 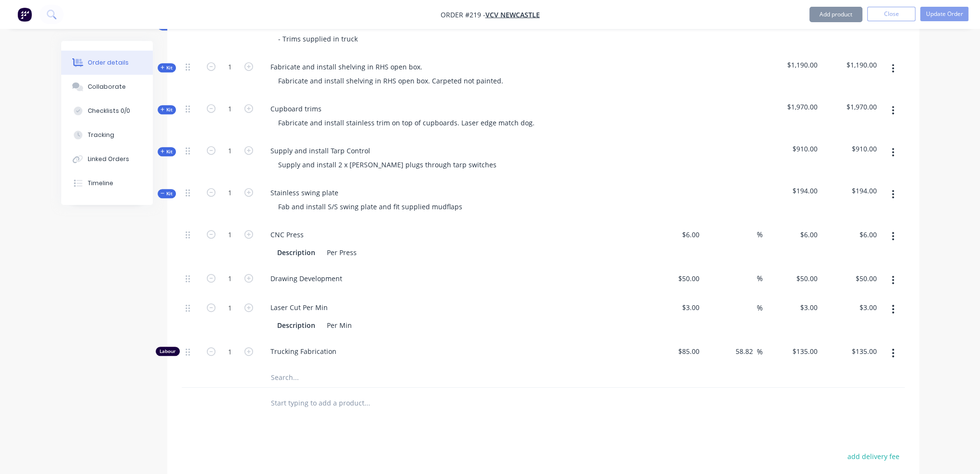 I want to click on button: Update Order, so click(x=945, y=14).